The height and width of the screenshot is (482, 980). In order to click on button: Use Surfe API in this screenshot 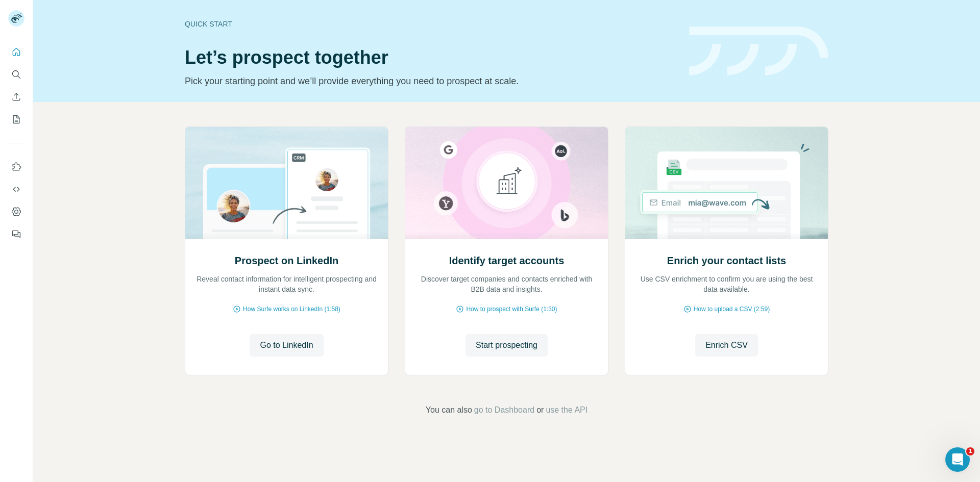, I will do `click(16, 189)`.